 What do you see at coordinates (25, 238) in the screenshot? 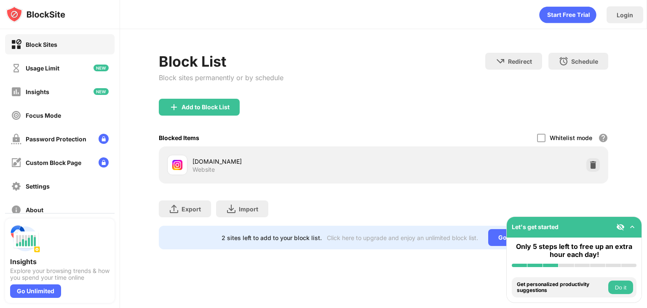
I see `img: push-insights.svg` at bounding box center [25, 238].